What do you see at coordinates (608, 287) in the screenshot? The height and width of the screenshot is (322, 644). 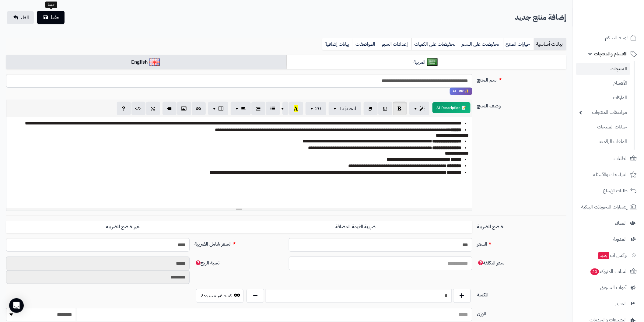 I see `a: أدوات التسويق` at bounding box center [608, 287].